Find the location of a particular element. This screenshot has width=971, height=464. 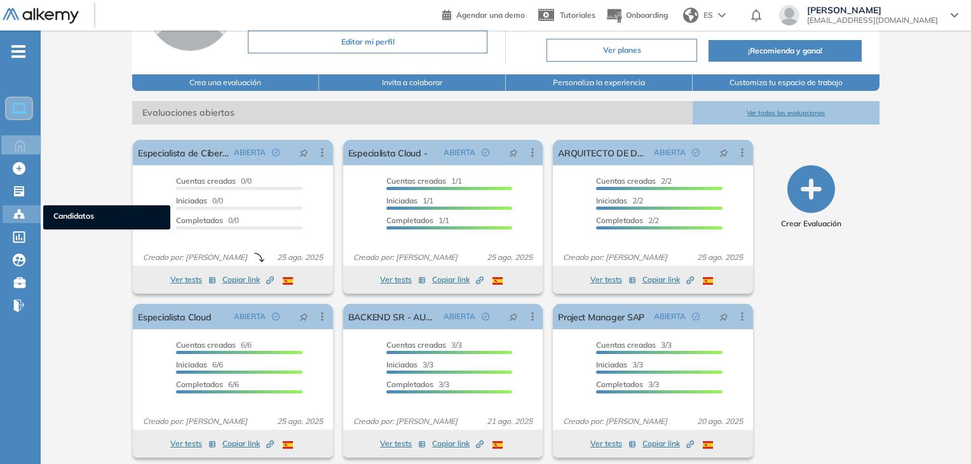

button: Customiza tu espacio de trabajo is located at coordinates (786, 83).